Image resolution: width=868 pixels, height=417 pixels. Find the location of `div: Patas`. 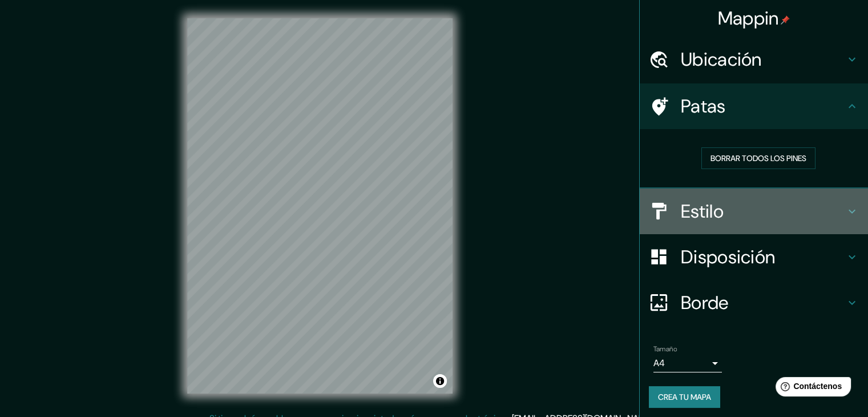

div: Patas is located at coordinates (754, 106).